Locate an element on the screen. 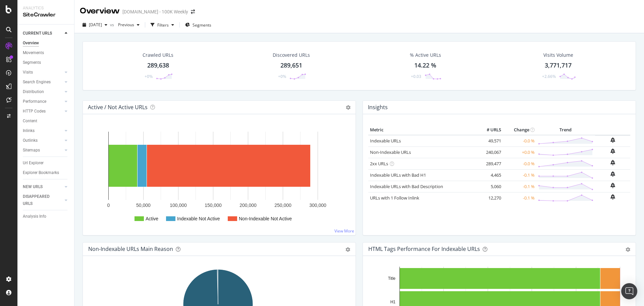  text: 200,000 is located at coordinates (248, 205).